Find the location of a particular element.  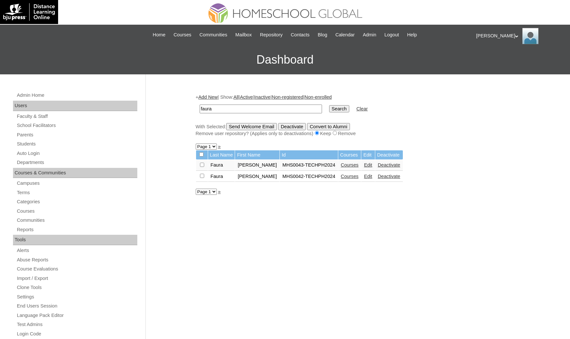

td: Last Name is located at coordinates (221, 155).